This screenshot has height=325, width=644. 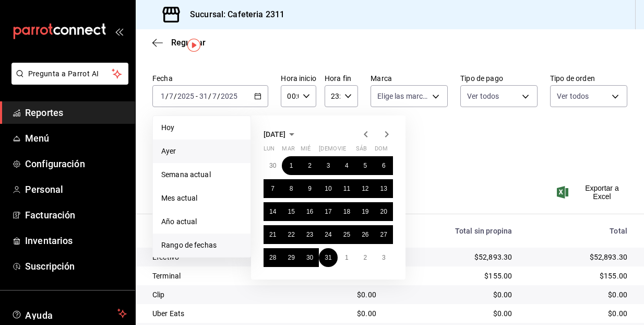 I want to click on label: Hora fin, so click(x=342, y=79).